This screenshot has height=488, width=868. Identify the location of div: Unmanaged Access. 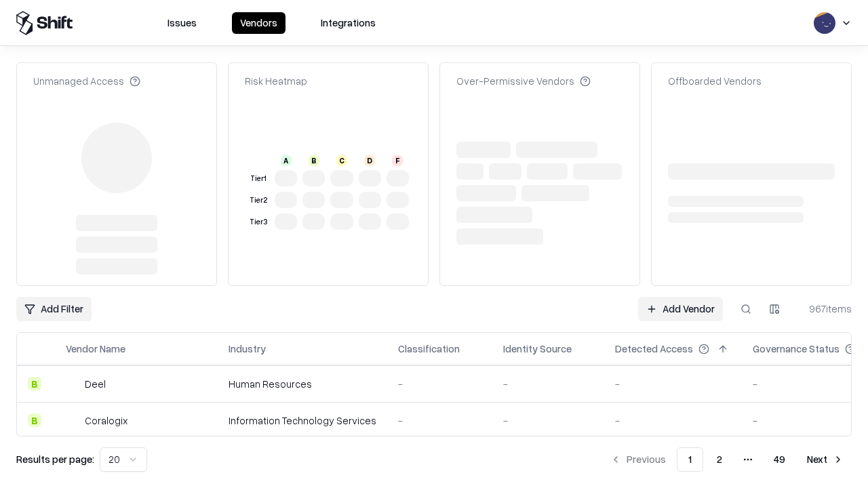
(87, 81).